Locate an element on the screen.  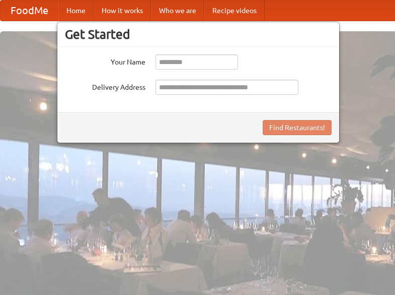
a: FoodMe is located at coordinates (29, 11).